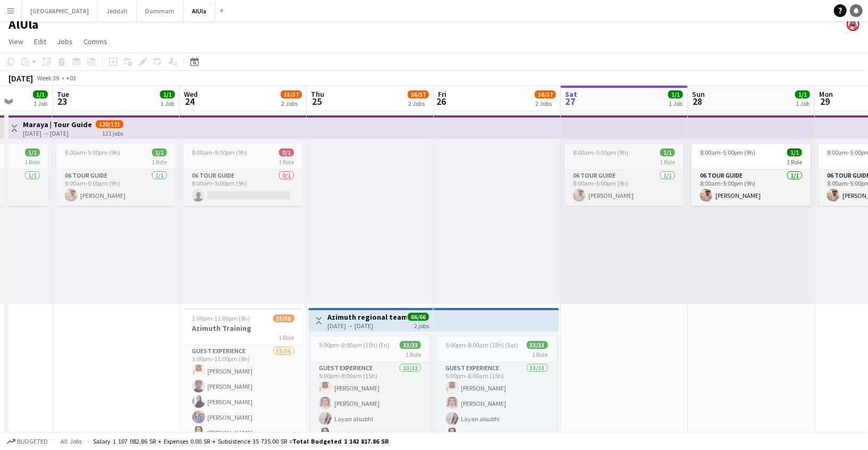 Image resolution: width=868 pixels, height=450 pixels. Describe the element at coordinates (340, 440) in the screenshot. I see `span: Total Budgeted 1 142 817.86 SR` at that location.